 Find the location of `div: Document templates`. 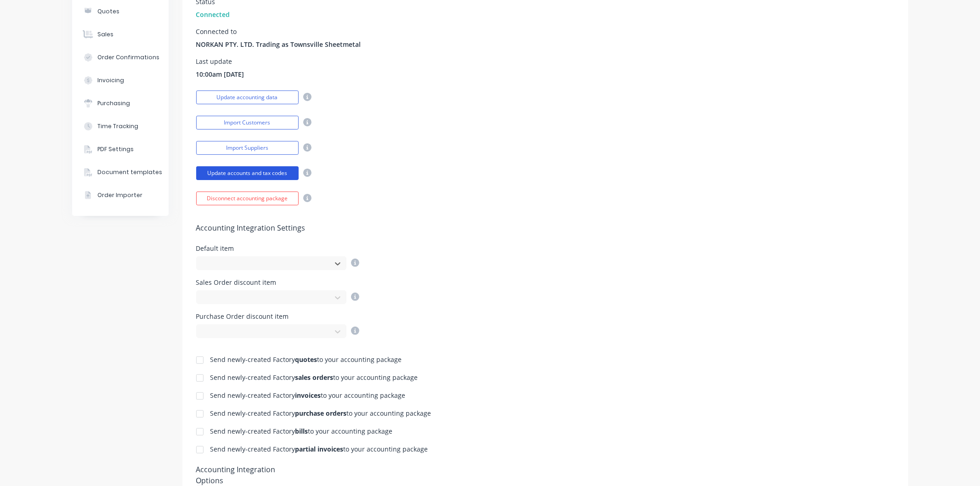

div: Document templates is located at coordinates (130, 172).